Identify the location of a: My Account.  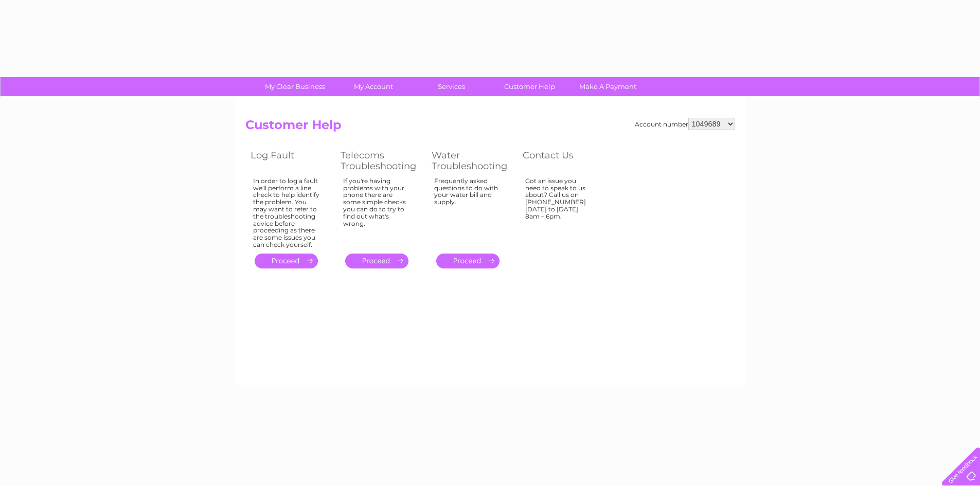
(373, 86).